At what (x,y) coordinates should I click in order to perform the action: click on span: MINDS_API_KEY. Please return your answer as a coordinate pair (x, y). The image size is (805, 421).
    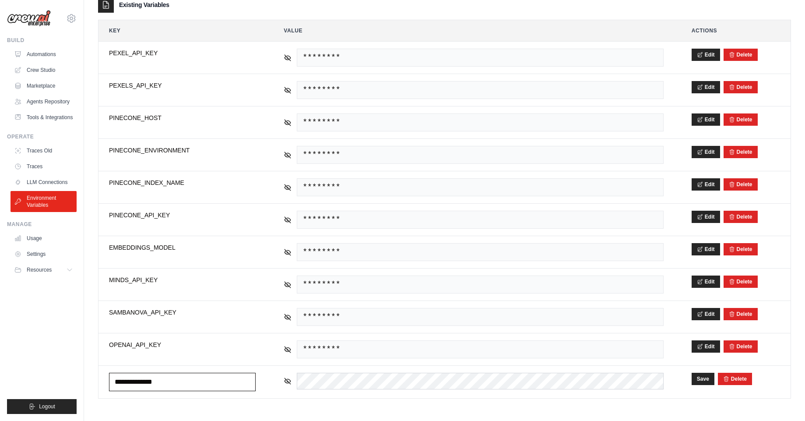
    Looking at the image, I should click on (182, 280).